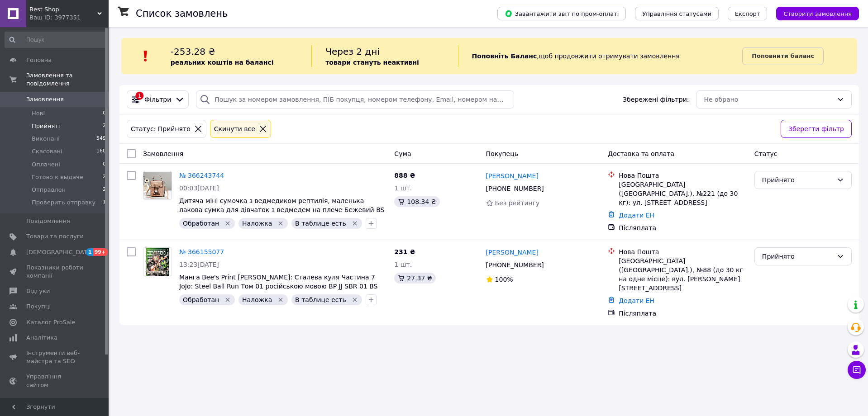  Describe the element at coordinates (39, 307) in the screenshot. I see `span: Покупці` at that location.